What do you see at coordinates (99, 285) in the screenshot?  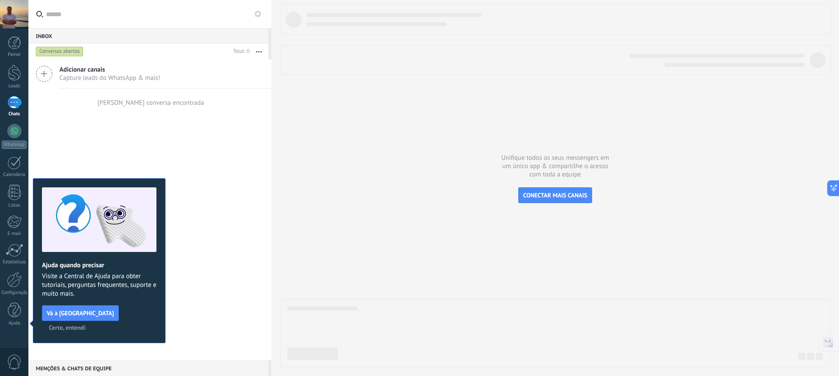 I see `span: Visite a Central de Ajuda para obter tutoriais, perguntas frequentes, suporte e muito mais.` at bounding box center [99, 285].